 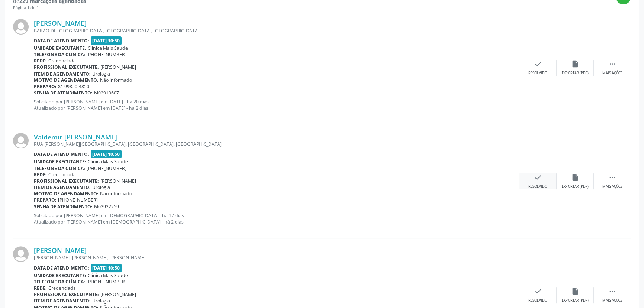 I want to click on span: 81 99850-4850, so click(x=74, y=86).